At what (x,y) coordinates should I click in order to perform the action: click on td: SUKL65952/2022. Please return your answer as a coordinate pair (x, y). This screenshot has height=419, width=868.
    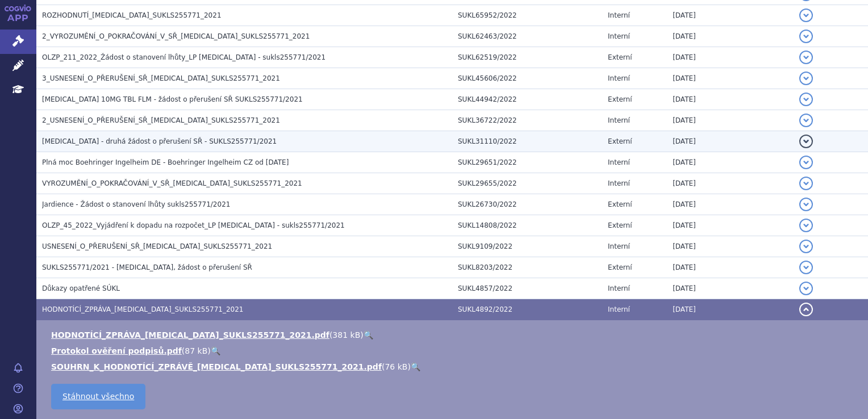
    Looking at the image, I should click on (527, 15).